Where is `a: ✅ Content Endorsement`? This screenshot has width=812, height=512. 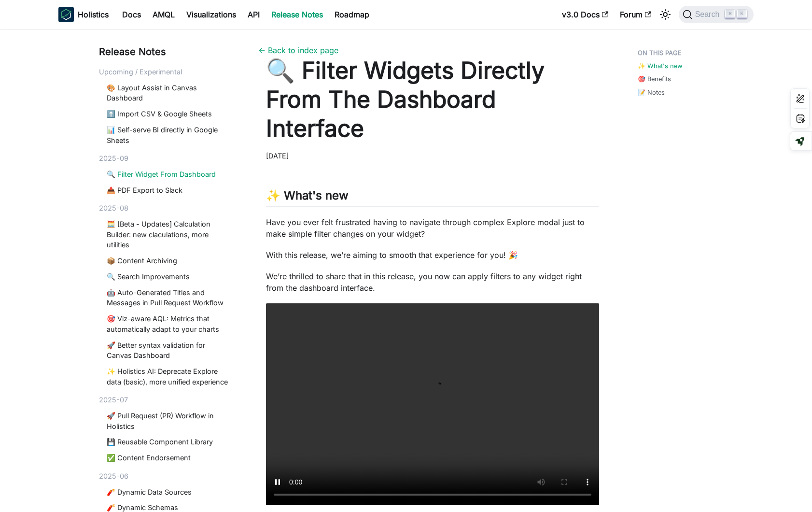
a: ✅ Content Endorsement is located at coordinates (169, 458).